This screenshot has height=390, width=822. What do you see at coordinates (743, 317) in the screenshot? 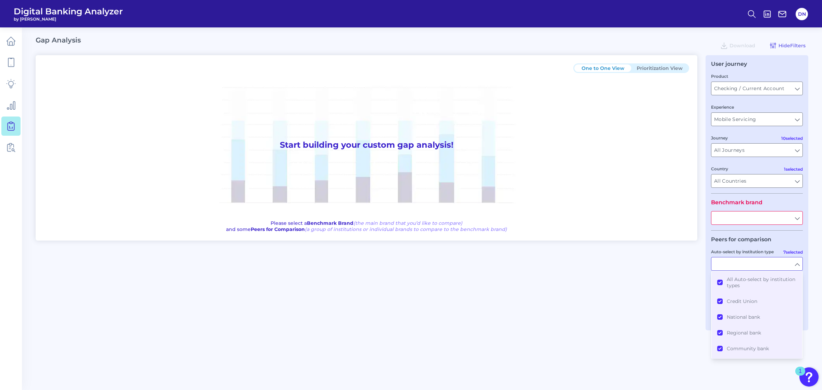
I see `span: National bank` at bounding box center [743, 317].